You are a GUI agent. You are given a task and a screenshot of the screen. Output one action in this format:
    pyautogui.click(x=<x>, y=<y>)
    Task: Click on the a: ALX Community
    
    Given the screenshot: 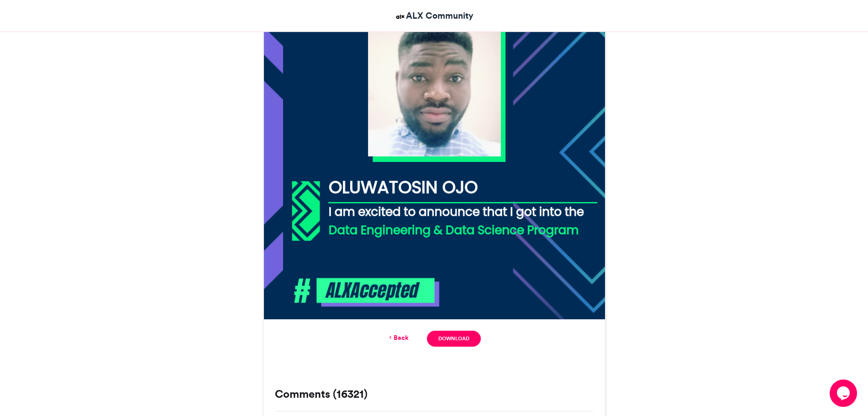 What is the action you would take?
    pyautogui.click(x=434, y=15)
    